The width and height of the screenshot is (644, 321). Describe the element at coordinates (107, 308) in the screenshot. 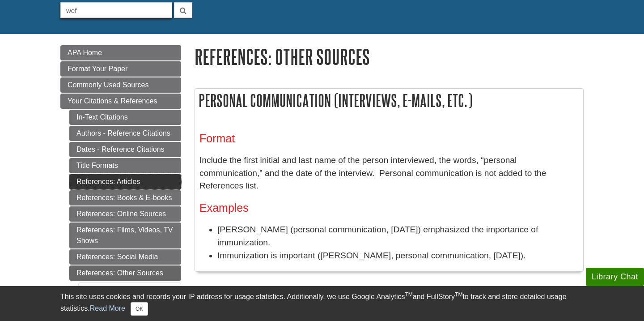

I see `a: Read More` at that location.